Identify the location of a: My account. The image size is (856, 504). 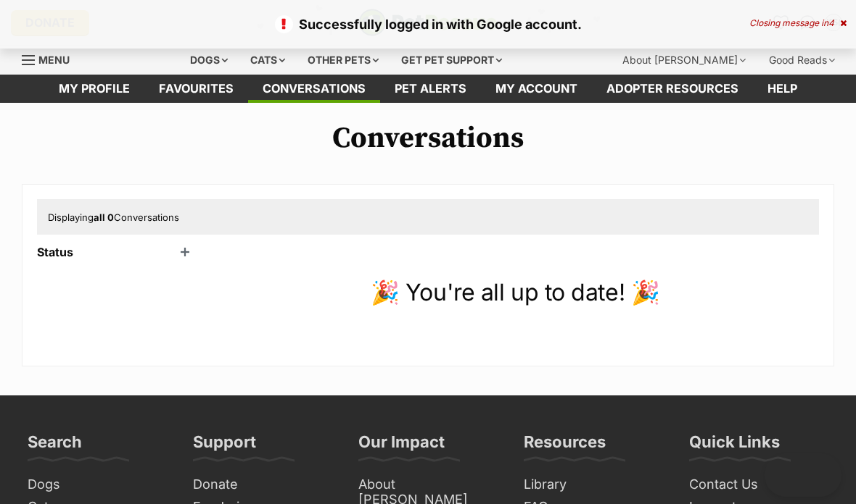
(536, 88).